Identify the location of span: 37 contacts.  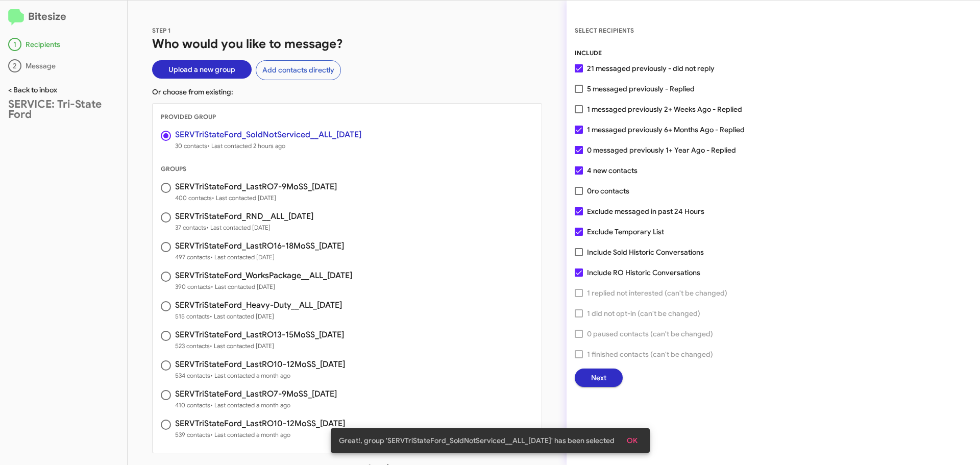
(244, 228).